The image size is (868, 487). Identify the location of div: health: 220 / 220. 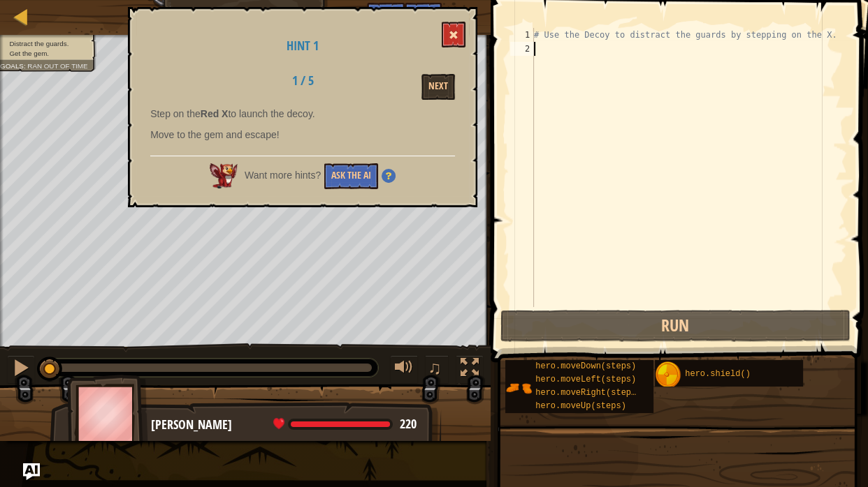
(345, 424).